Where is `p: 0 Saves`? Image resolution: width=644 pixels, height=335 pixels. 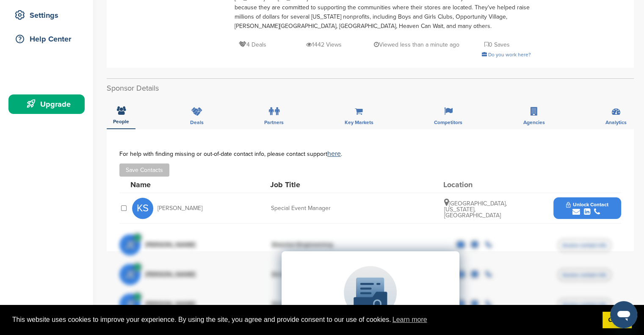
p: 0 Saves is located at coordinates (497, 44).